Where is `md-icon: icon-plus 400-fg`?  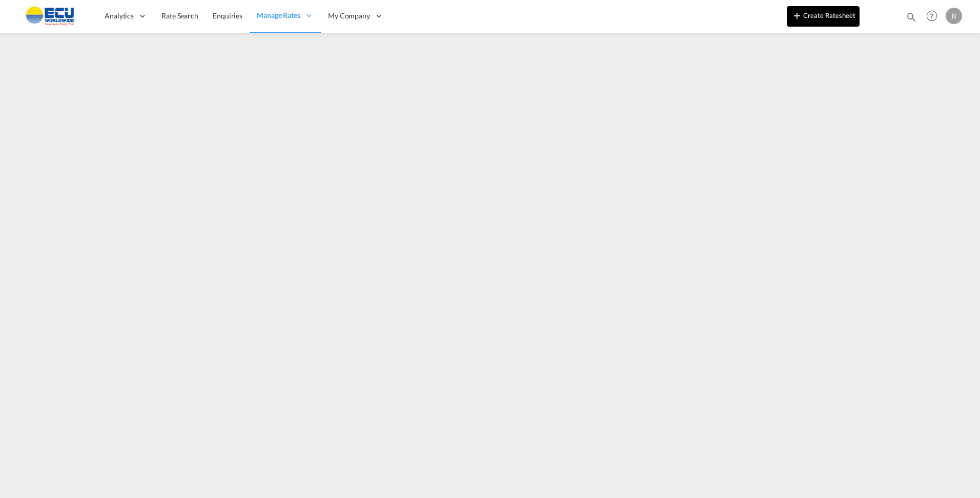 md-icon: icon-plus 400-fg is located at coordinates (798, 15).